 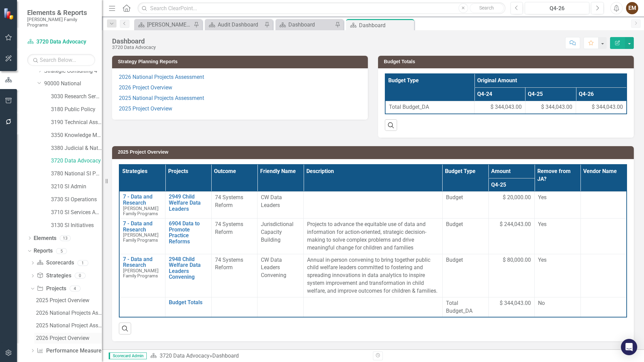 What do you see at coordinates (45, 238) in the screenshot?
I see `a: Elements` at bounding box center [45, 238].